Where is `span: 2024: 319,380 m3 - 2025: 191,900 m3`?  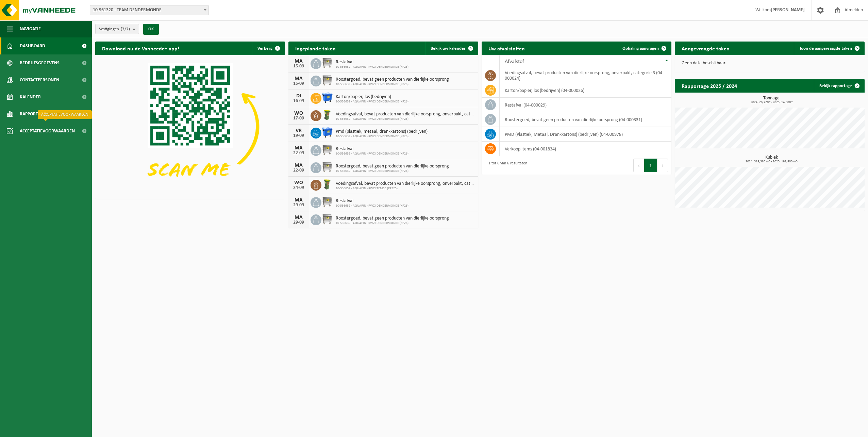 span: 2024: 319,380 m3 - 2025: 191,900 m3 is located at coordinates (772, 162).